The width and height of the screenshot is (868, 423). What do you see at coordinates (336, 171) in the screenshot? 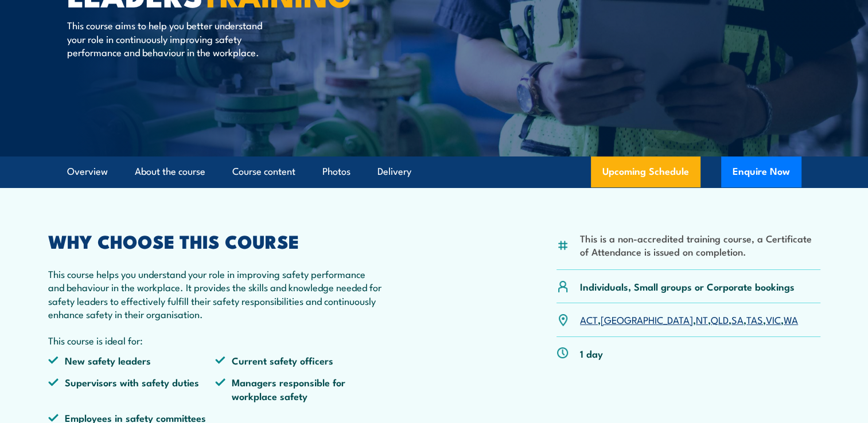
I see `a: Photos` at bounding box center [336, 171].